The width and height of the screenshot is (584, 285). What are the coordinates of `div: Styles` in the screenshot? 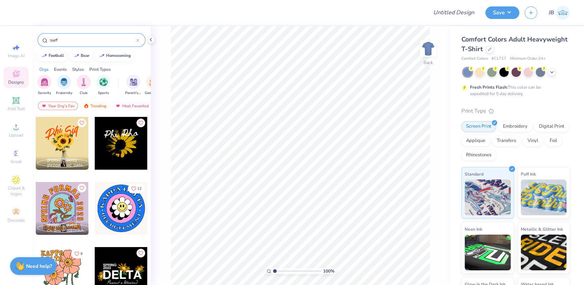 It's located at (78, 69).